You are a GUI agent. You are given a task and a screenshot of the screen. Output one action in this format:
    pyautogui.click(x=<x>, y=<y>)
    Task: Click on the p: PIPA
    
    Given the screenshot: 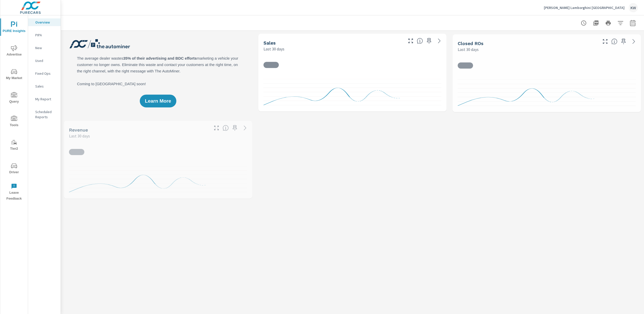 What is the action you would take?
    pyautogui.click(x=46, y=35)
    